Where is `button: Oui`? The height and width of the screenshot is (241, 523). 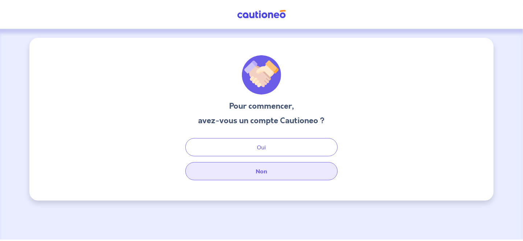
button: Oui is located at coordinates (262, 147).